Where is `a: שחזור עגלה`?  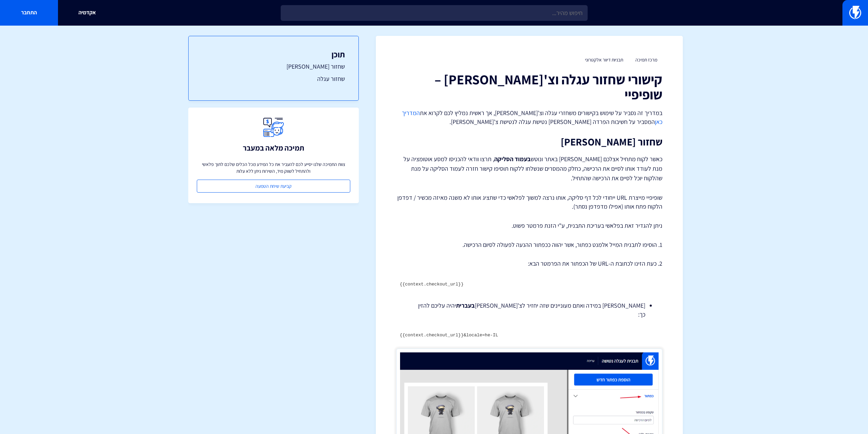
a: שחזור עגלה is located at coordinates (274, 79).